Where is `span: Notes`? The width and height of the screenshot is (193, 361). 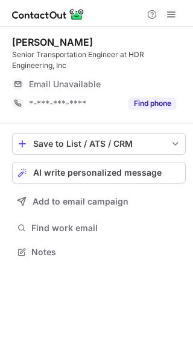 span: Notes is located at coordinates (106, 252).